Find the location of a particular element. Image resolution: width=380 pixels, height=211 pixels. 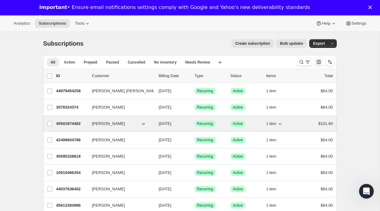

span: Tools is located at coordinates (79, 23).